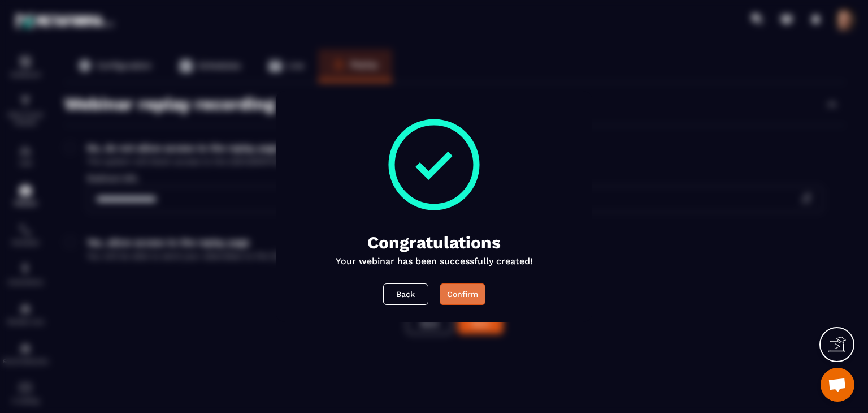  Describe the element at coordinates (434, 261) in the screenshot. I see `p: Your webinar has been successfully created!` at that location.